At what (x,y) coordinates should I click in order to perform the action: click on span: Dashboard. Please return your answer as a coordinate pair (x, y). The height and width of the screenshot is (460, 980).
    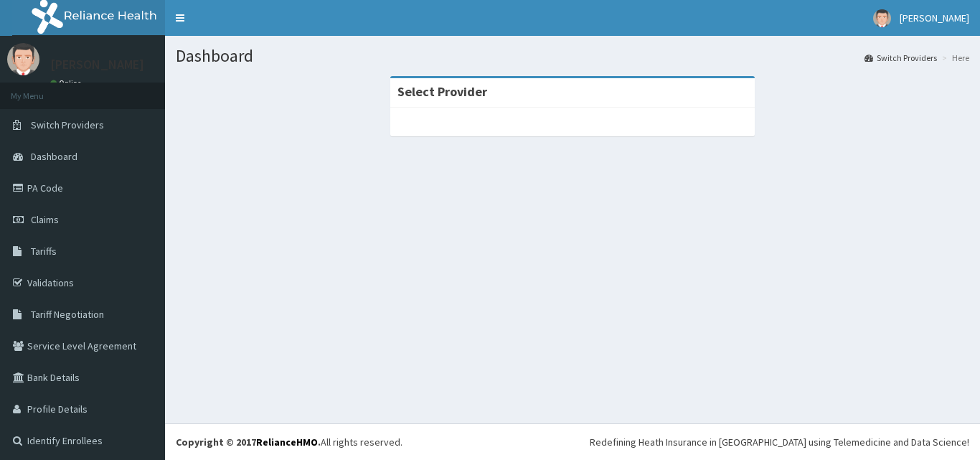
    Looking at the image, I should click on (54, 157).